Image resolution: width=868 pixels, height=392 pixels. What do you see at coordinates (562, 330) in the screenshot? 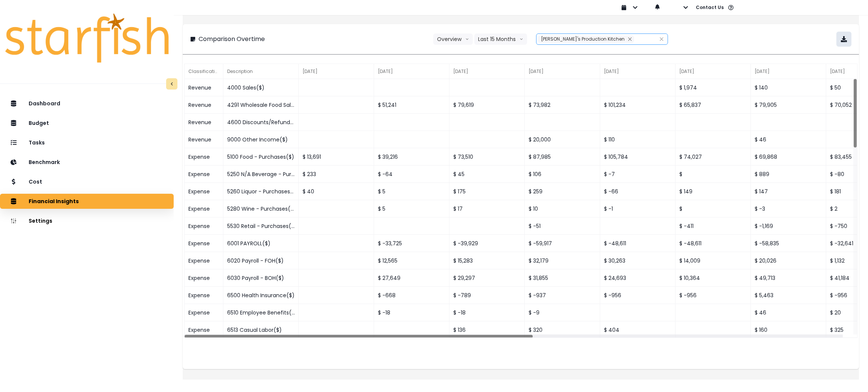
I see `div: $ 320` at bounding box center [562, 330].